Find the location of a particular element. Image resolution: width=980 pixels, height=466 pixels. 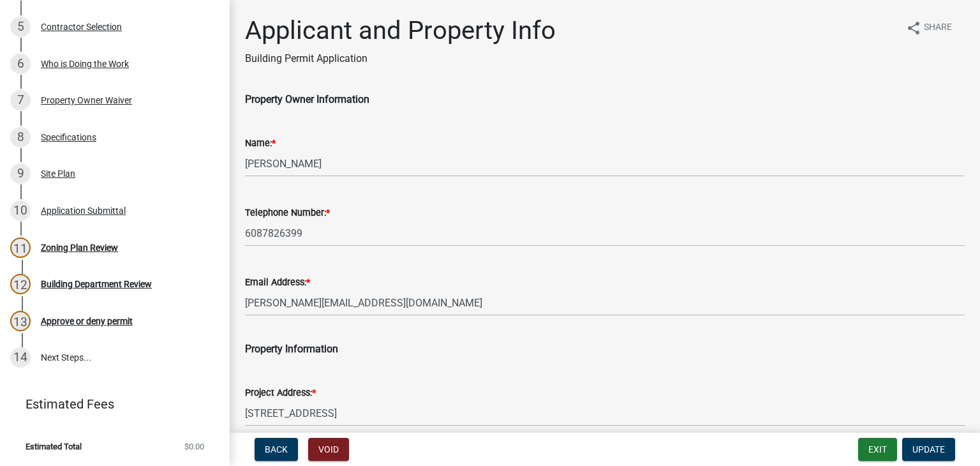

div: 5 is located at coordinates (21, 27).